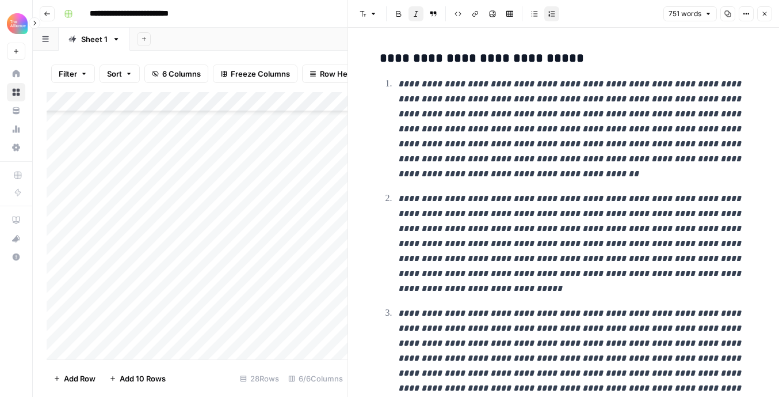  I want to click on a: Settings, so click(16, 147).